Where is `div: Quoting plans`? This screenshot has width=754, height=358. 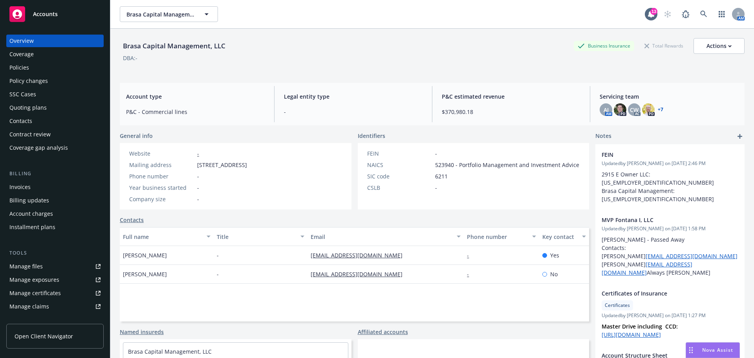 div: Quoting plans is located at coordinates (28, 108).